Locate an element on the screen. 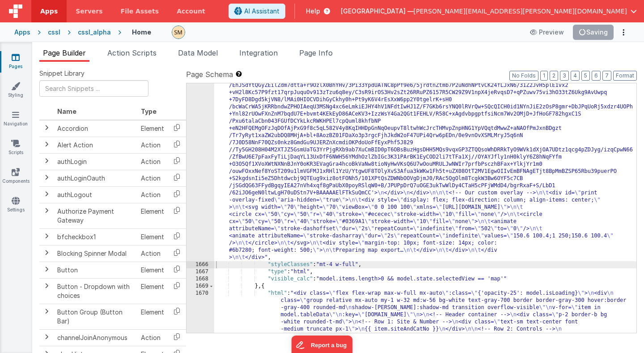 The image size is (644, 353). span: Help is located at coordinates (313, 11).